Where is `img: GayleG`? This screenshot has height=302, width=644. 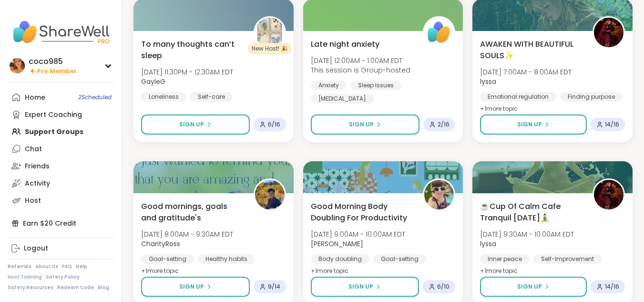 img: GayleG is located at coordinates (270, 32).